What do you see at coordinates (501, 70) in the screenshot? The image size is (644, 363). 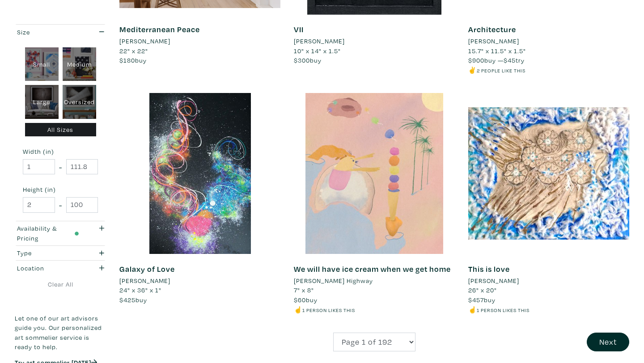 I see `small: 2 people like this` at bounding box center [501, 70].